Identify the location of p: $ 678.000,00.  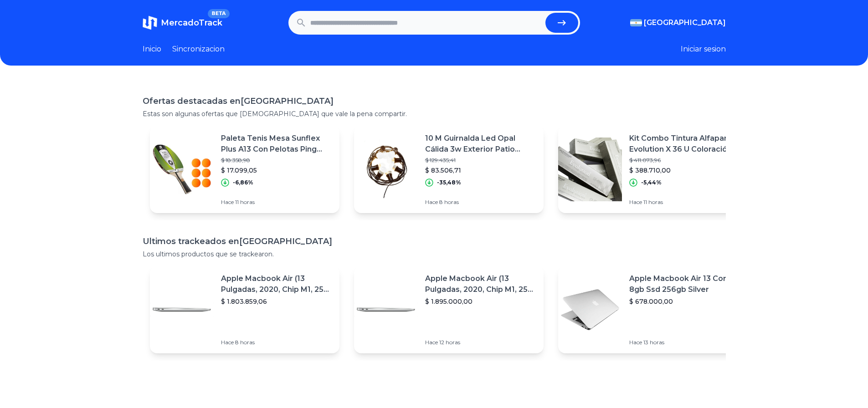
(685, 301).